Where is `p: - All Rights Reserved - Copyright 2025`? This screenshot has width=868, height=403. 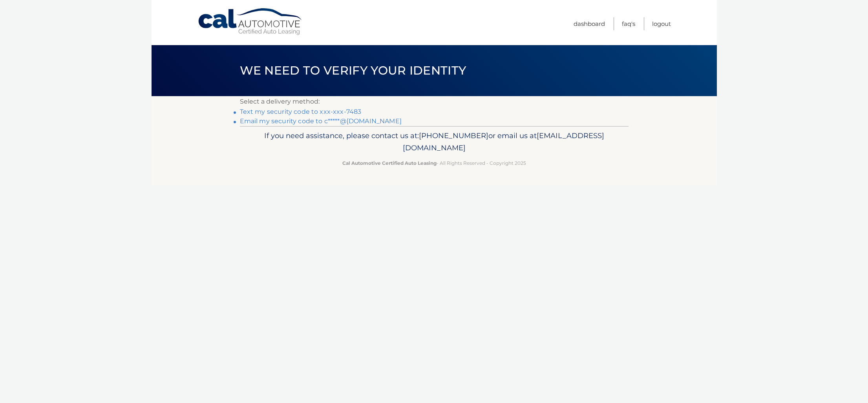
p: - All Rights Reserved - Copyright 2025 is located at coordinates (434, 163).